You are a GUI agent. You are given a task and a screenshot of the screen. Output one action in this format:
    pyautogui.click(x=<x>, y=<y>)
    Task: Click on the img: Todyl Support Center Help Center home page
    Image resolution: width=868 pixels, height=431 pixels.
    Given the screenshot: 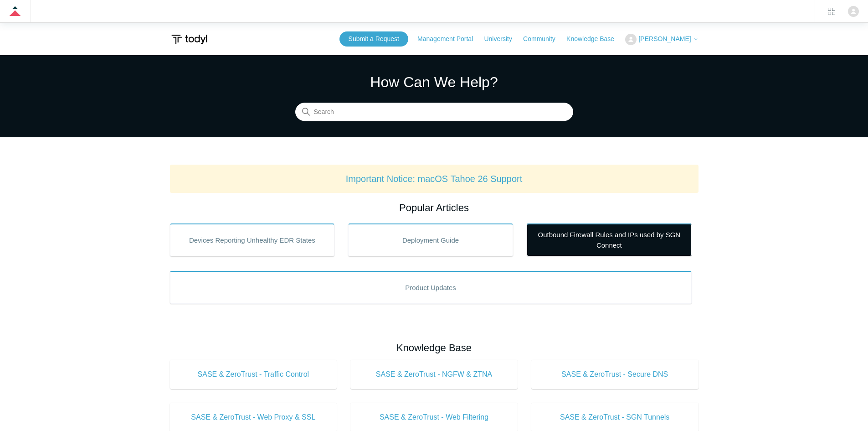 What is the action you would take?
    pyautogui.click(x=189, y=39)
    